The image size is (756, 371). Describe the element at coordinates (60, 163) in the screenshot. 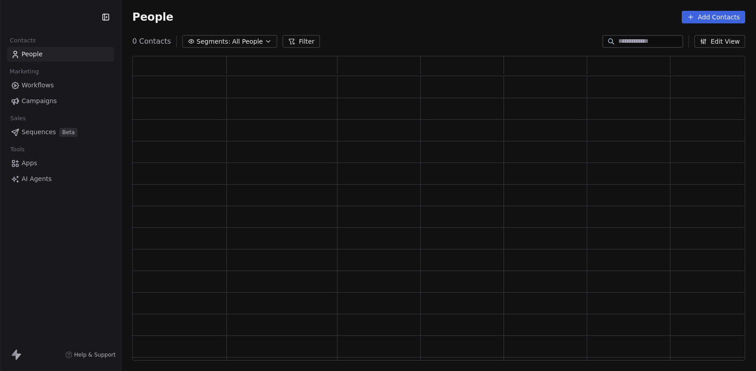

I see `a: Apps` at that location.